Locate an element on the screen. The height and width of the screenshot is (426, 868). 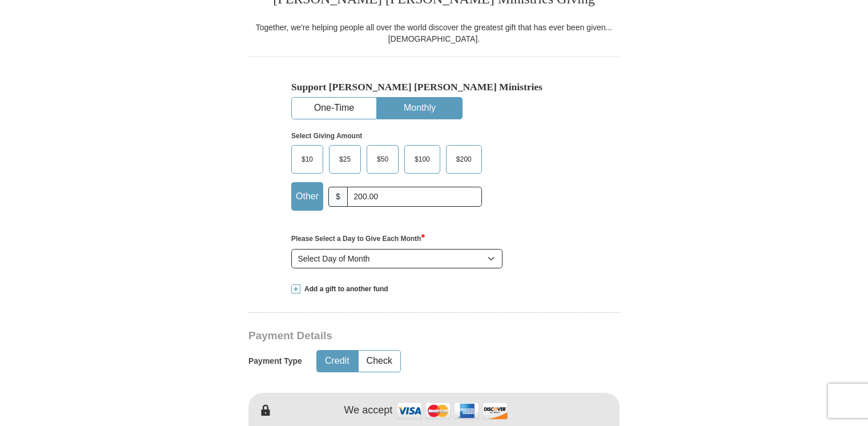
span: $50 is located at coordinates (382, 159).